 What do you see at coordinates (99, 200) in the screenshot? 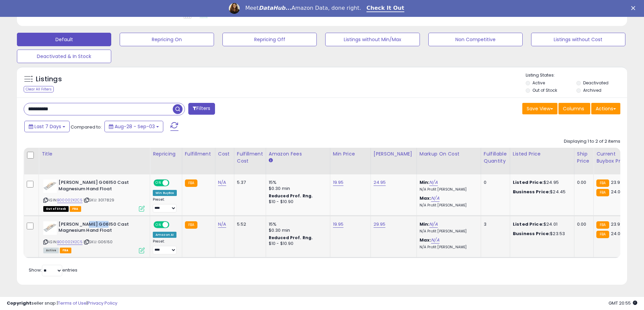
I see `span: | SKU: 3017829` at bounding box center [99, 200].